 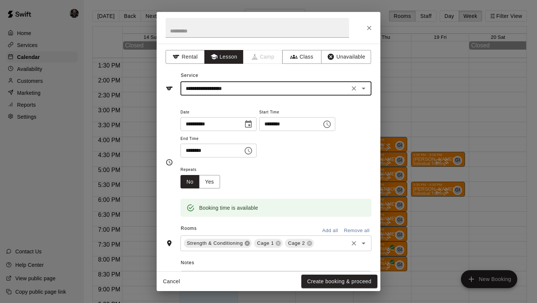 What do you see at coordinates (299, 243) in the screenshot?
I see `div: Cage 2` at bounding box center [299, 243].